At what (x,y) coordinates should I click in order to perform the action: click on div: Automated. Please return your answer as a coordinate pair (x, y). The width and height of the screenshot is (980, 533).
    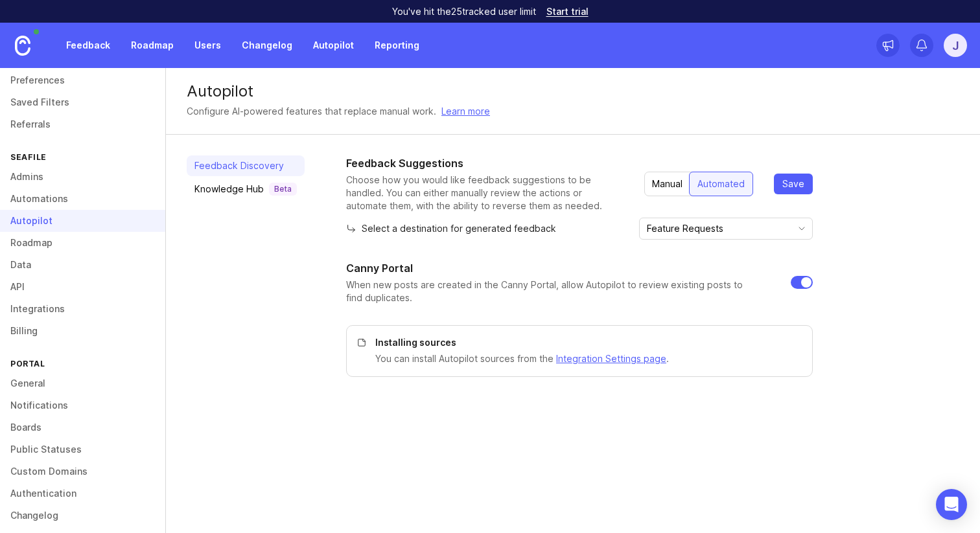
    Looking at the image, I should click on (720, 184).